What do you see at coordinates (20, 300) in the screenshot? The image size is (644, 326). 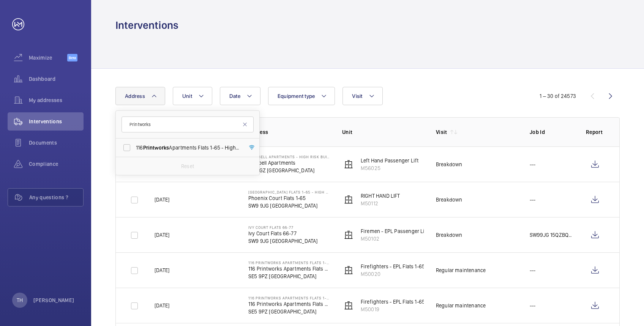 I see `p: TH` at bounding box center [20, 300].